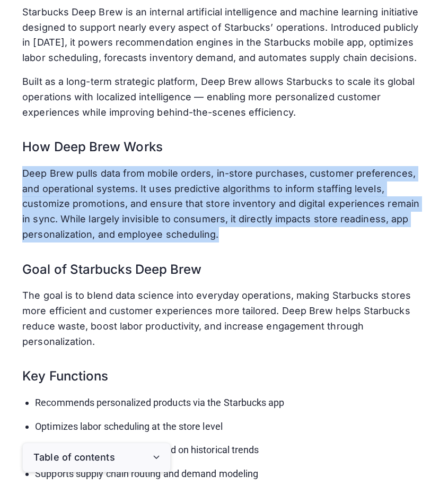  What do you see at coordinates (224, 318) in the screenshot?
I see `p: The goal is to blend data science into everyday operations, making Starbucks stores more efficien...` at bounding box center [224, 318].